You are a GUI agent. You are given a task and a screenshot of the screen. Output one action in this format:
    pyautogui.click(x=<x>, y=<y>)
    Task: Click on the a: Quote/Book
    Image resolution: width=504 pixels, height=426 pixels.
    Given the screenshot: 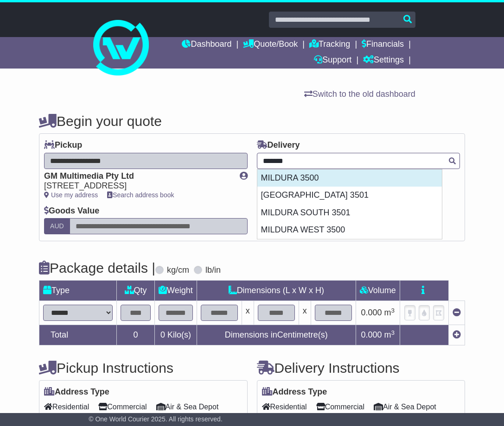 What is the action you would take?
    pyautogui.click(x=270, y=45)
    